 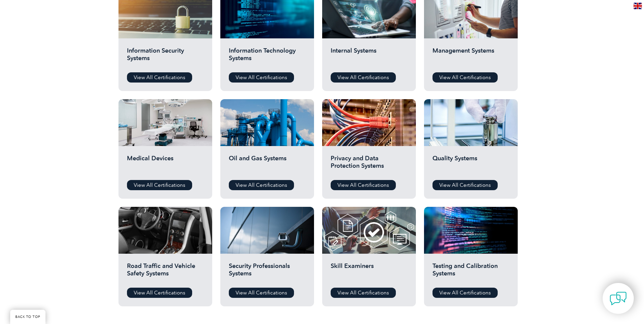 I want to click on h2: Information Technology Systems, so click(x=267, y=57).